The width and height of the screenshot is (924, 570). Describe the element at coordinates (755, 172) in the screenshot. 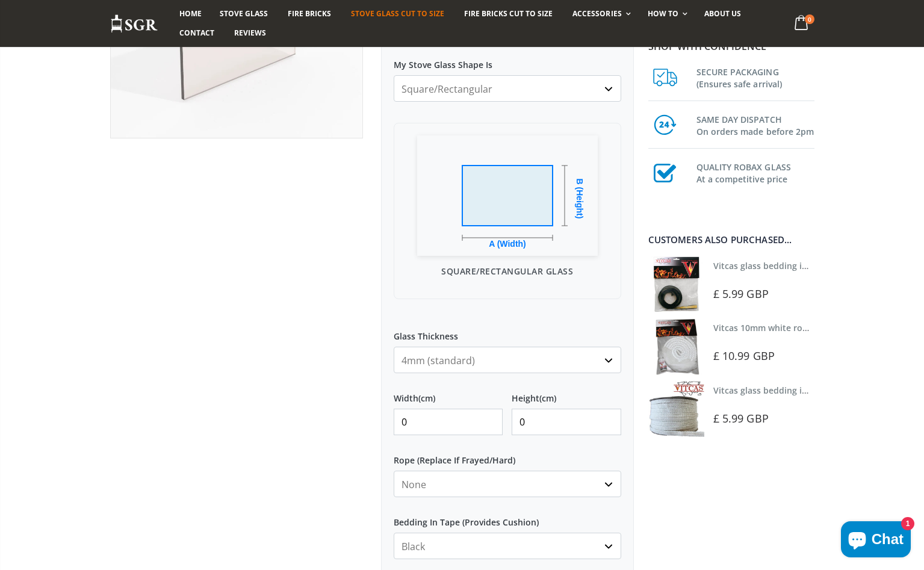

I see `h3: QUALITY ROBAX GLASS At a competitive price` at that location.